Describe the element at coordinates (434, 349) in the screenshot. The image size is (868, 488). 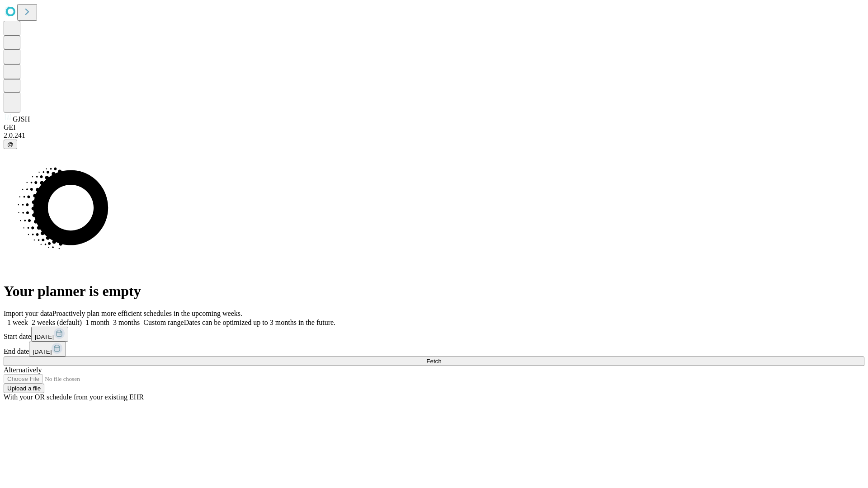
I see `div: End date` at that location.